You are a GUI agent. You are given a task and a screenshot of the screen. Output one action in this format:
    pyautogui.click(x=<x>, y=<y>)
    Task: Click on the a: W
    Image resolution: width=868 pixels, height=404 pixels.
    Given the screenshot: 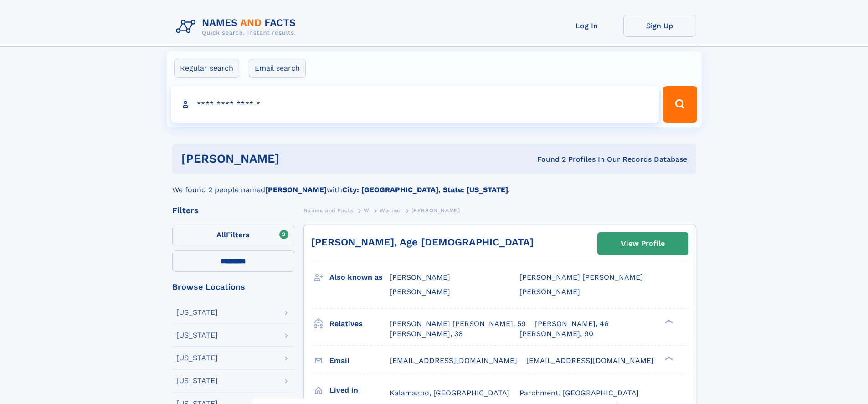 What is the action you would take?
    pyautogui.click(x=366, y=210)
    